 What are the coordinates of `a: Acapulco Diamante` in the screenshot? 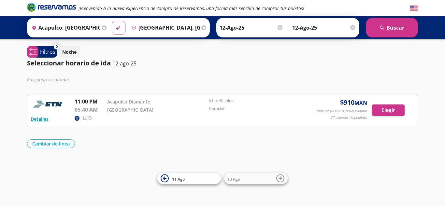 It's located at (129, 102).